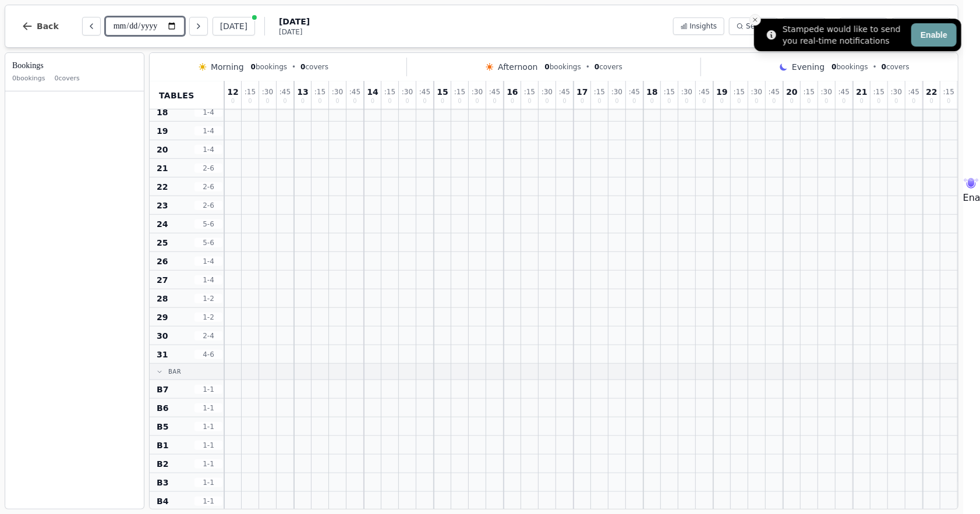  What do you see at coordinates (28, 79) in the screenshot?
I see `span: 0 bookings` at bounding box center [28, 79].